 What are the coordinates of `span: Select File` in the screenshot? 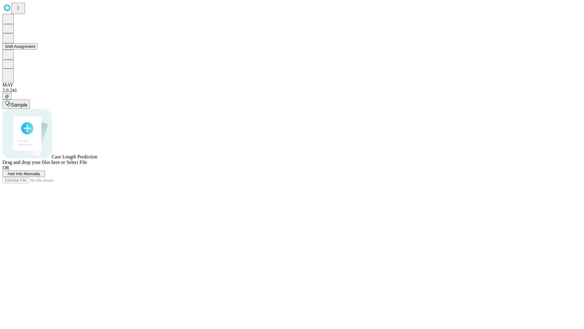 It's located at (77, 162).